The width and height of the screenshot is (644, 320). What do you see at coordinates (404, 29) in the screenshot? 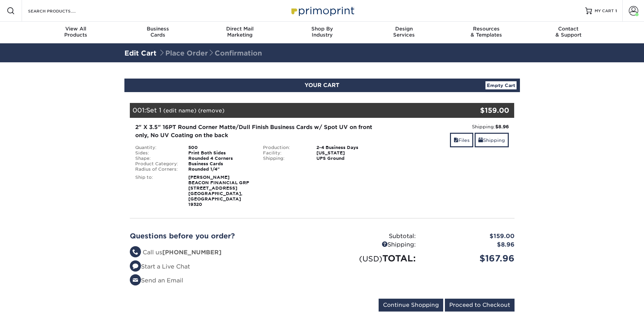
I see `span: Design` at bounding box center [404, 29].